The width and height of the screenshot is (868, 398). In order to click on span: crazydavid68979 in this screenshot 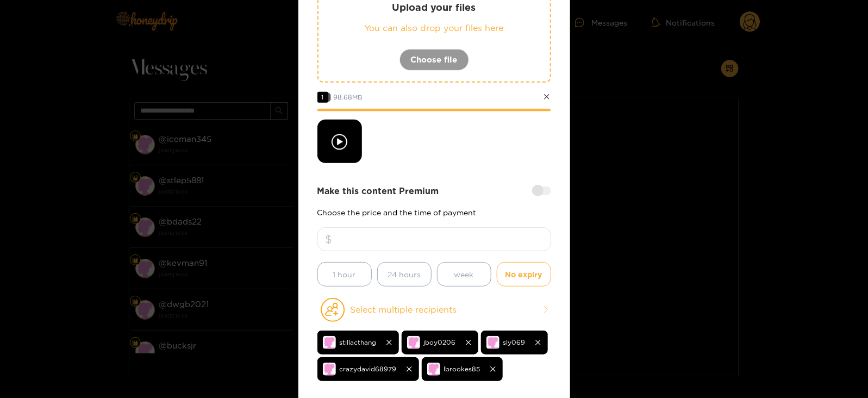, I will do `click(368, 369)`.